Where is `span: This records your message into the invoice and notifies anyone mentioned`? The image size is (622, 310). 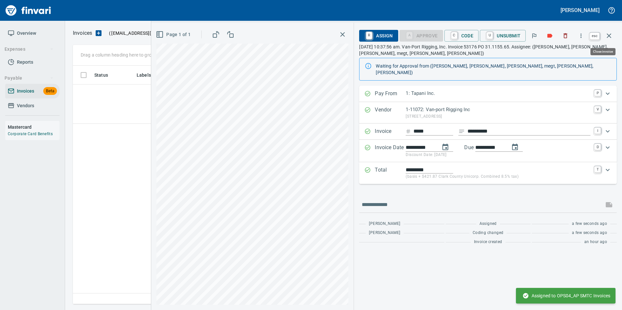 span: This records your message into the invoice and notifies anyone mentioned is located at coordinates (609, 205).